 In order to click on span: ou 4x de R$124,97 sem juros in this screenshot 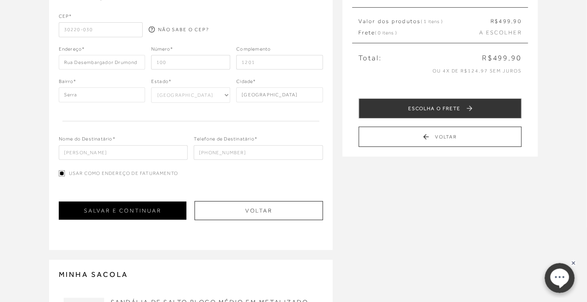, I will do `click(477, 71)`.